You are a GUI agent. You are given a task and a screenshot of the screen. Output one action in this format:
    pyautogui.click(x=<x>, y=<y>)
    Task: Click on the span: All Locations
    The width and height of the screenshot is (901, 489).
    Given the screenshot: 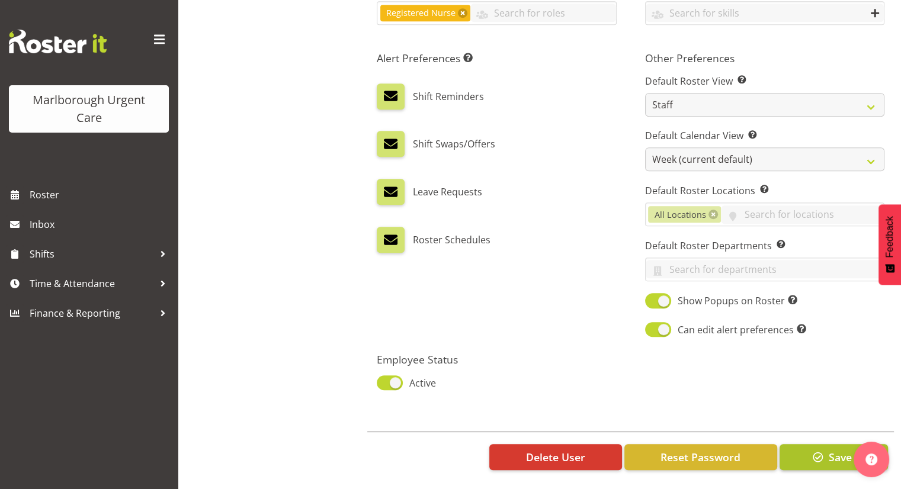 What is the action you would take?
    pyautogui.click(x=680, y=215)
    